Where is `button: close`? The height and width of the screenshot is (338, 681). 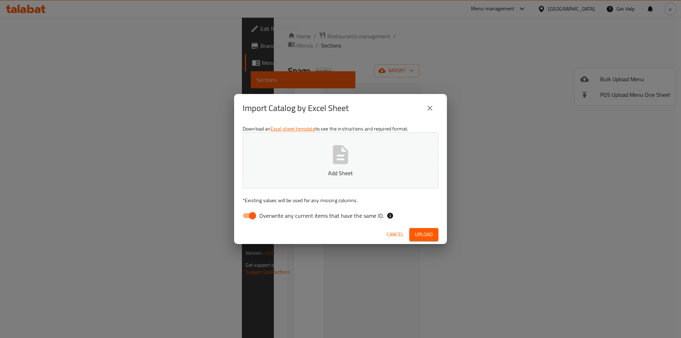
button: close is located at coordinates (430, 108).